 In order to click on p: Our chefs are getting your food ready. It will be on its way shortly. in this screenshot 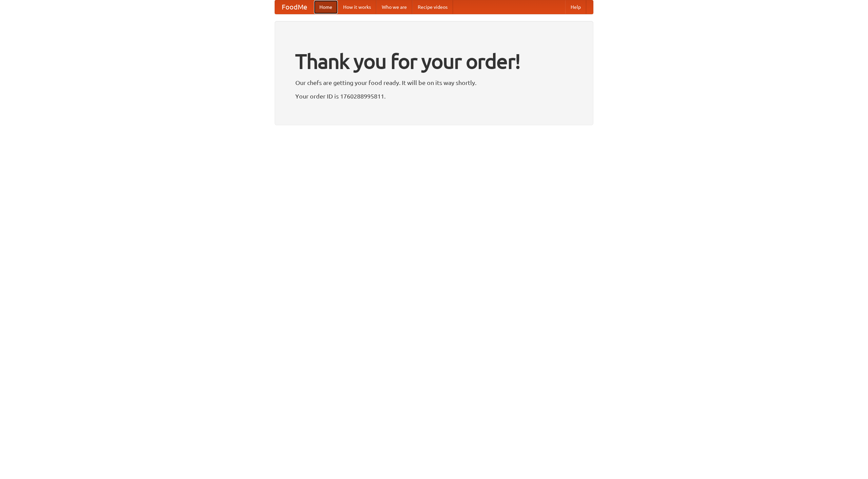, I will do `click(434, 83)`.